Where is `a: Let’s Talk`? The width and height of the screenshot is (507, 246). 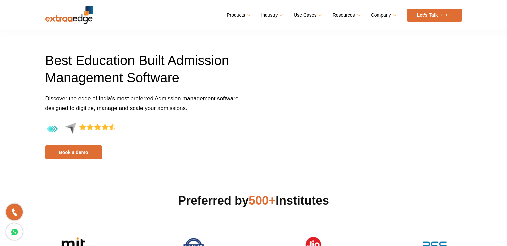 a: Let’s Talk is located at coordinates (434, 15).